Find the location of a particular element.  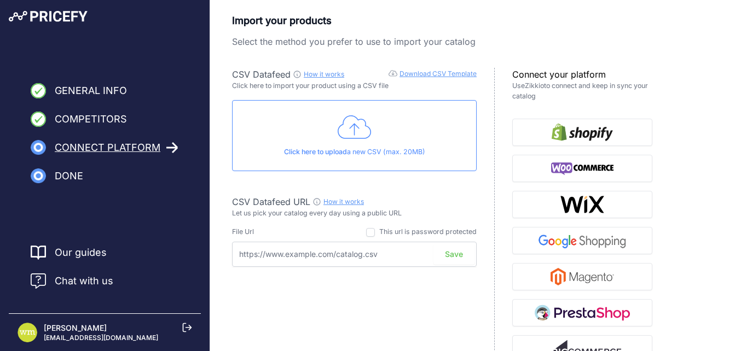

p: Click here to import your product using a CSV file is located at coordinates (354, 86).